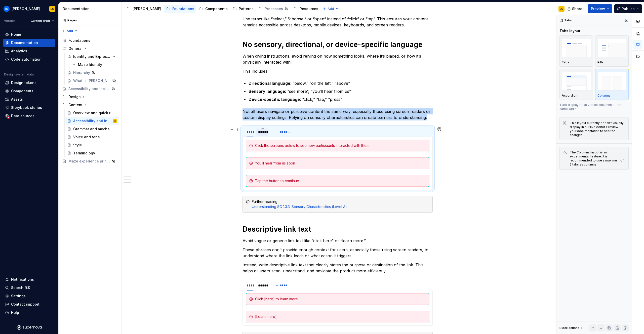 Image resolution: width=644 pixels, height=334 pixels. Describe the element at coordinates (628, 9) in the screenshot. I see `button: Publish` at that location.